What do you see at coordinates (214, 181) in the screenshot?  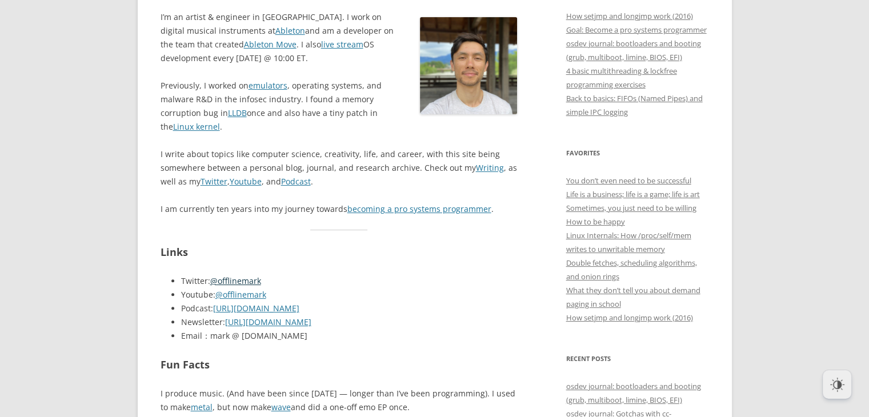 I see `a: Twitter` at bounding box center [214, 181].